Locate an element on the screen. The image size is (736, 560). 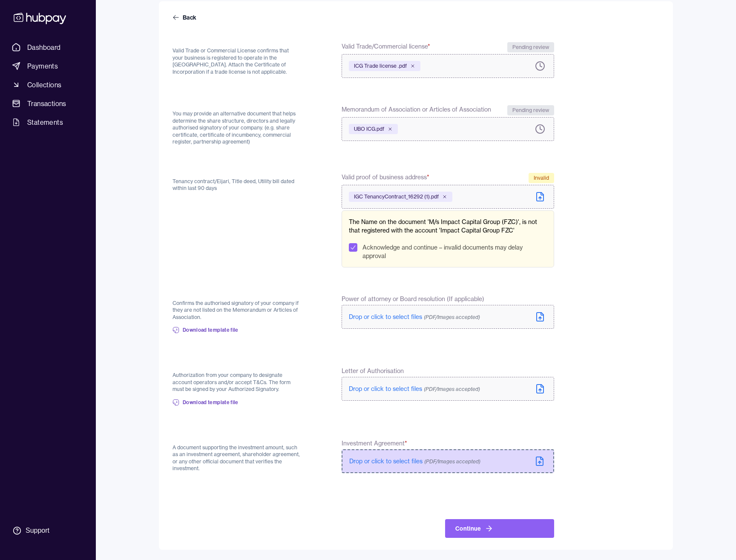
span: Power of attorney or Board resolution (If applicable) is located at coordinates (412, 299).